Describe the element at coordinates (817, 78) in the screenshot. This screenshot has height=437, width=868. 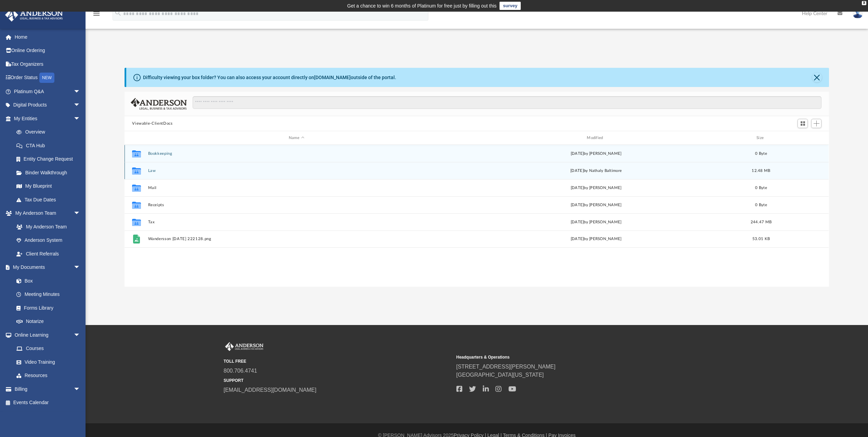
I see `button: Close` at that location.